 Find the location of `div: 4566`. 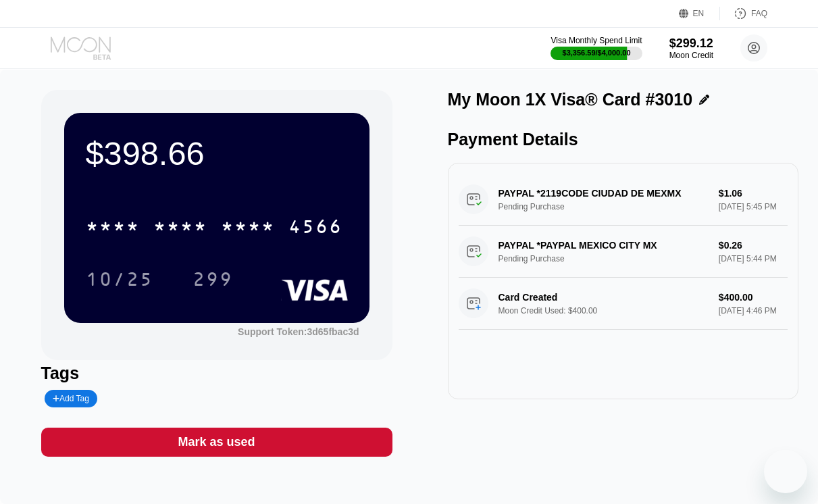

div: 4566 is located at coordinates (315, 228).